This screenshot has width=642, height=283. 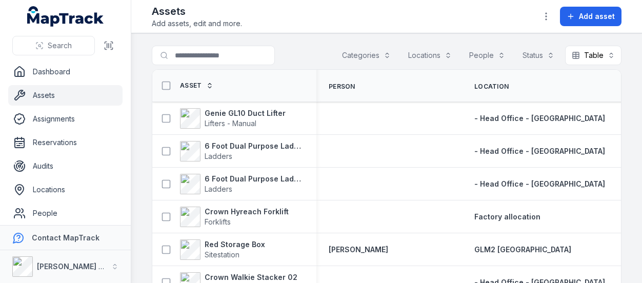 What do you see at coordinates (222, 254) in the screenshot?
I see `span: Sitestation` at bounding box center [222, 254].